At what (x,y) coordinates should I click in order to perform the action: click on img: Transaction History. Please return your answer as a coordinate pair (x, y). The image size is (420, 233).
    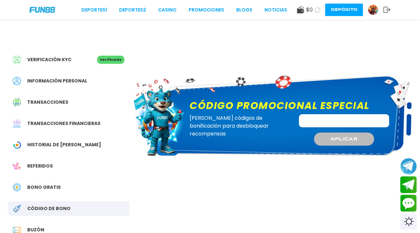
    Looking at the image, I should click on (17, 102).